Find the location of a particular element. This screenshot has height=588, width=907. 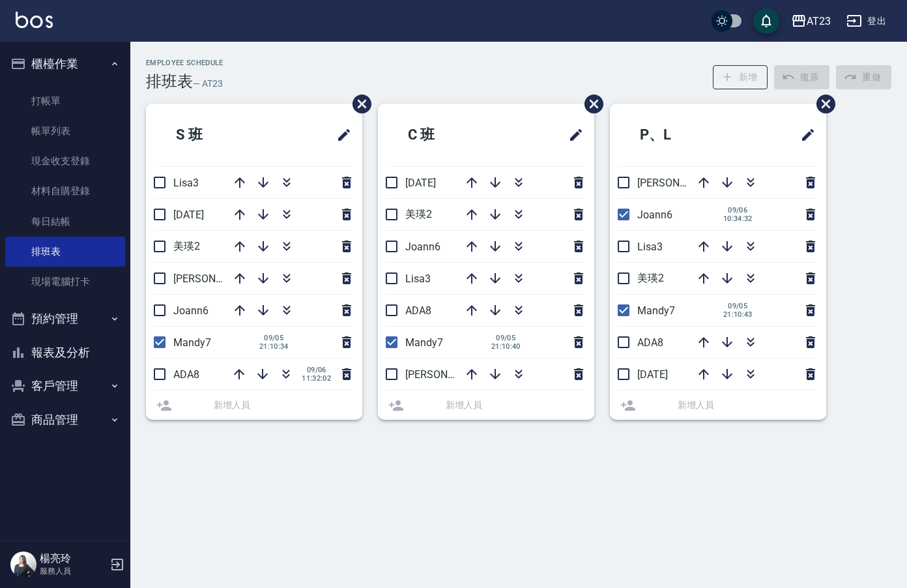

button: AT23 is located at coordinates (811, 21).